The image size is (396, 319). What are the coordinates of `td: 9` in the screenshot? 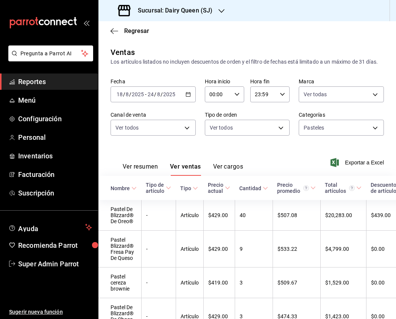 It's located at (254, 249).